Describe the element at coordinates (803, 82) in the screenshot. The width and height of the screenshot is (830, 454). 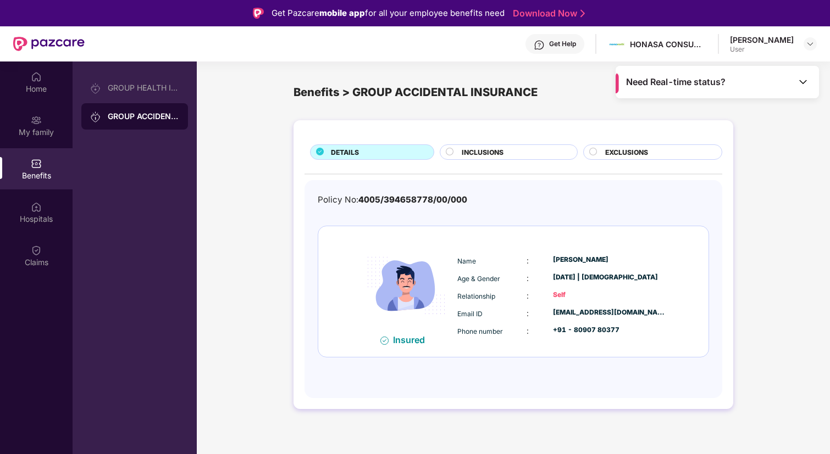
I see `img: Toggle Icon` at that location.